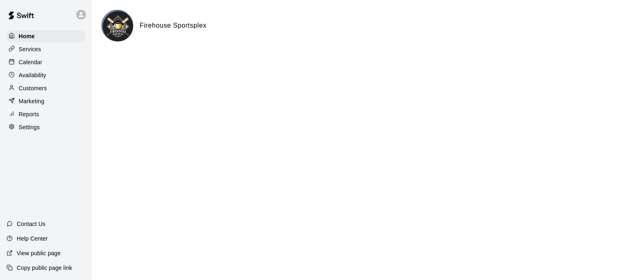 The height and width of the screenshot is (280, 644). Describe the element at coordinates (31, 101) in the screenshot. I see `p: Marketing` at that location.